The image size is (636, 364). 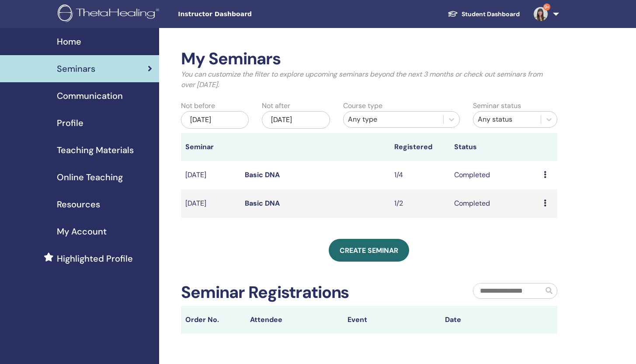 I want to click on th: Status, so click(x=495, y=147).